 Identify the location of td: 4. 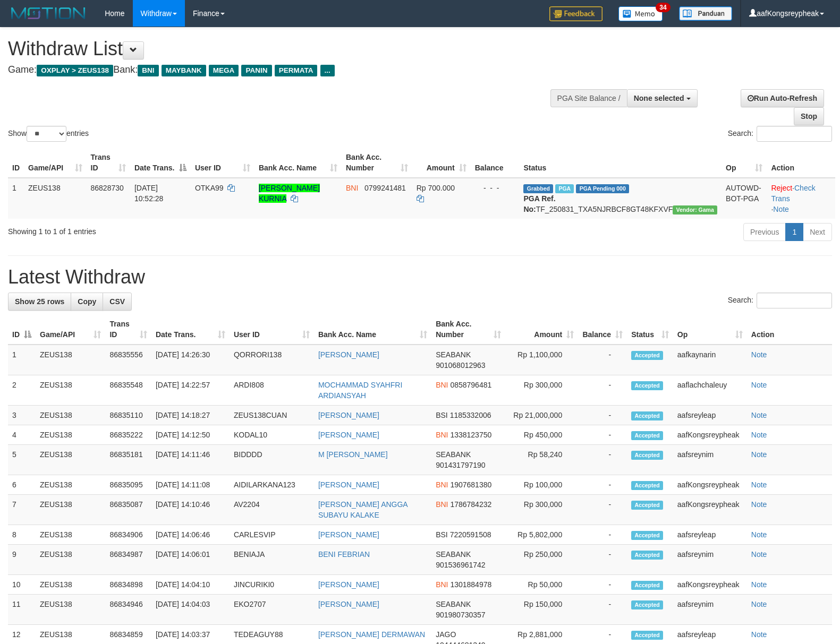
(22, 435).